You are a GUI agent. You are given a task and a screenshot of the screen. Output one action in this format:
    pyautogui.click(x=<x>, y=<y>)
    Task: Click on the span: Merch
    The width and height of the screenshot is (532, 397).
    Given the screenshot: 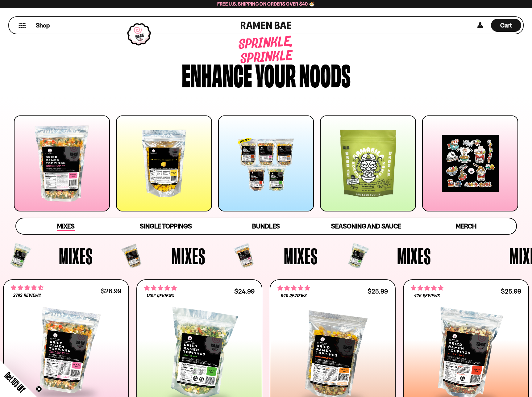 What is the action you would take?
    pyautogui.click(x=466, y=226)
    